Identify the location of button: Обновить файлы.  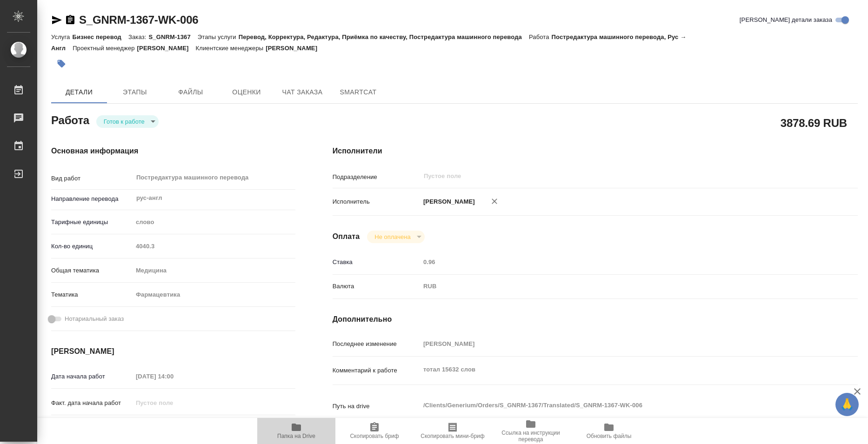
(609, 431).